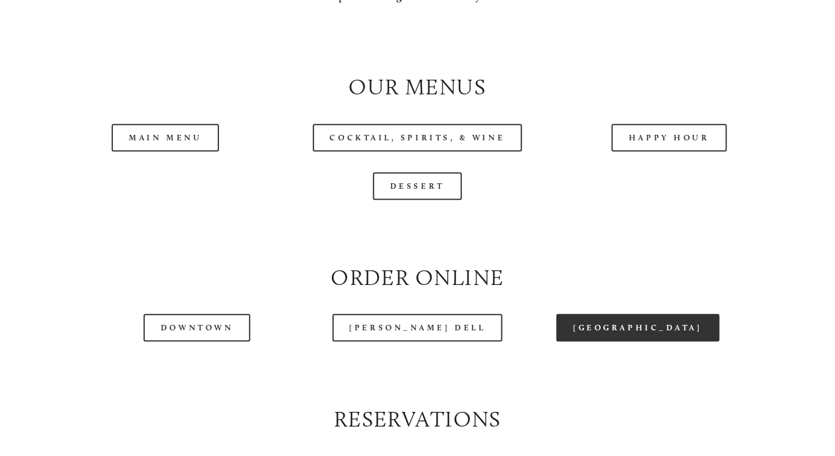 Image resolution: width=835 pixels, height=456 pixels. What do you see at coordinates (197, 327) in the screenshot?
I see `a: Downtown` at bounding box center [197, 327].